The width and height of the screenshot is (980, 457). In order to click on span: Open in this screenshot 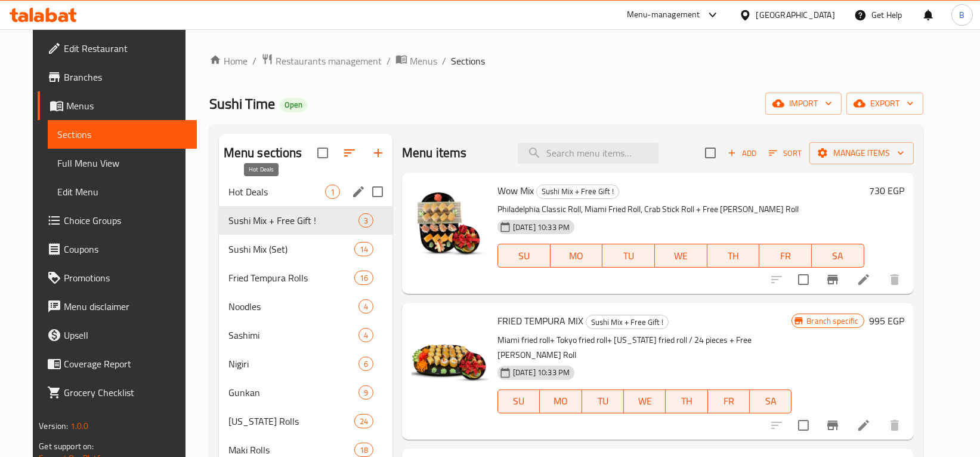, I will do `click(293, 104)`.